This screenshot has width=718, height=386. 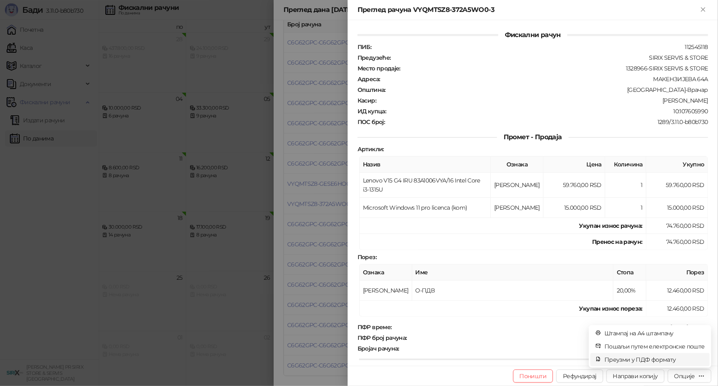 I want to click on strong: ИД купца :, so click(x=372, y=111).